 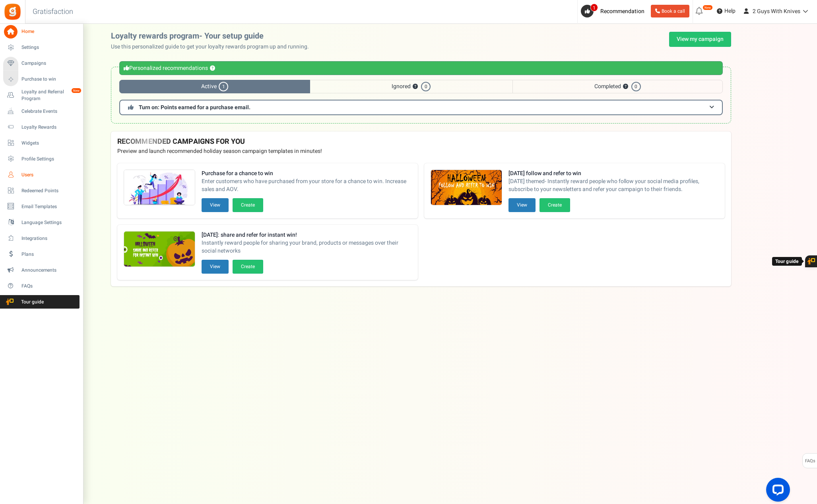 I want to click on span: Language Settings, so click(x=49, y=222).